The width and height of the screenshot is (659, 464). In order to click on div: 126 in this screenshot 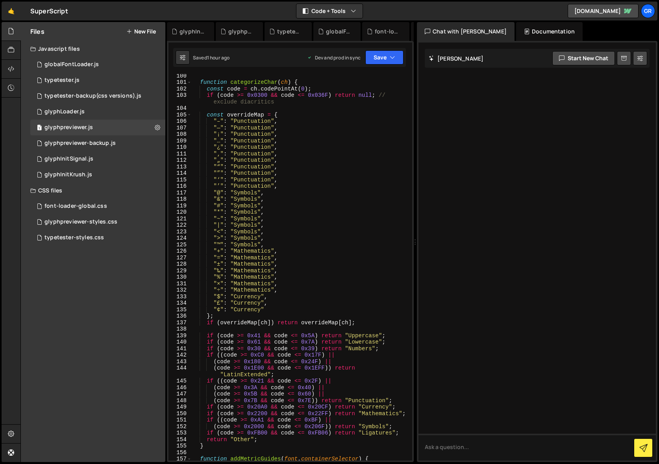, I will do `click(180, 251)`.